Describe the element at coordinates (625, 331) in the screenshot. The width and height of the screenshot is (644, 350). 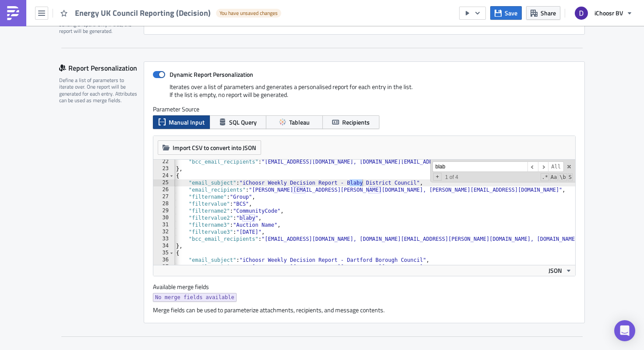
I see `div: Open Intercom Messenger` at that location.